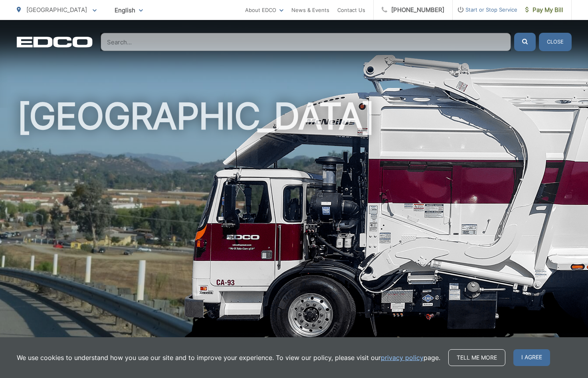 This screenshot has height=378, width=588. What do you see at coordinates (310, 10) in the screenshot?
I see `a: News & Events` at bounding box center [310, 10].